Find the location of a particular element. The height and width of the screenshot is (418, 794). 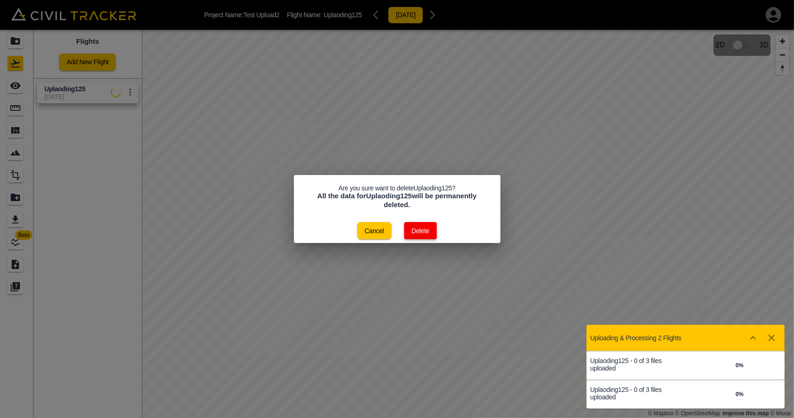

button: Cancel is located at coordinates (375, 230).